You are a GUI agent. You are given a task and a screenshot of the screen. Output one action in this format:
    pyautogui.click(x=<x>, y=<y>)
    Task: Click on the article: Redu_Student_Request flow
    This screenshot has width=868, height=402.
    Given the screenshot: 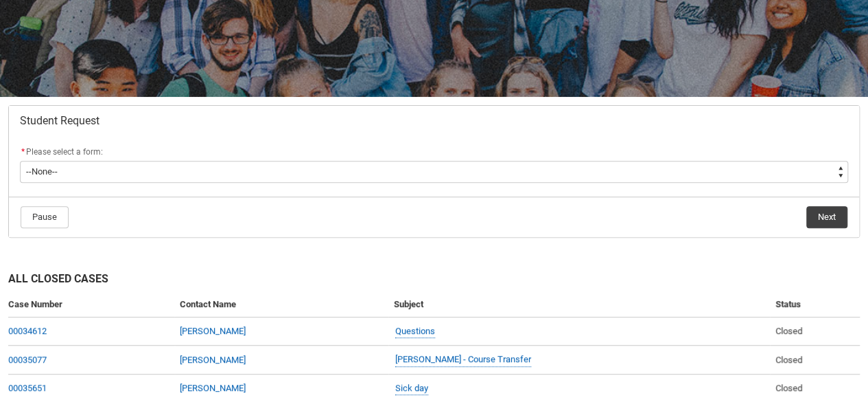 What is the action you would take?
    pyautogui.click(x=434, y=171)
    